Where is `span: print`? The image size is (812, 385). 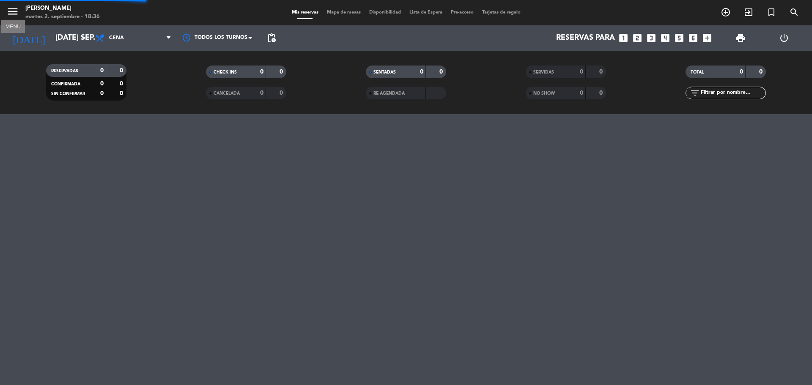
span: print is located at coordinates (740, 38).